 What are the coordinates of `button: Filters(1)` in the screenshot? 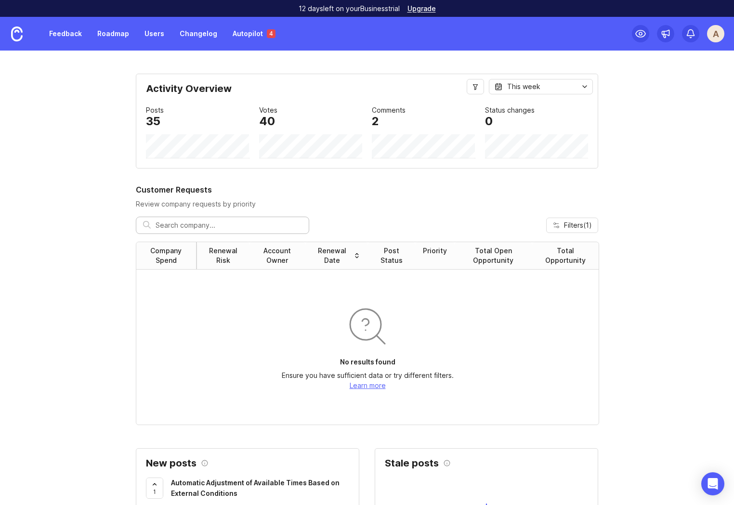 It's located at (572, 226).